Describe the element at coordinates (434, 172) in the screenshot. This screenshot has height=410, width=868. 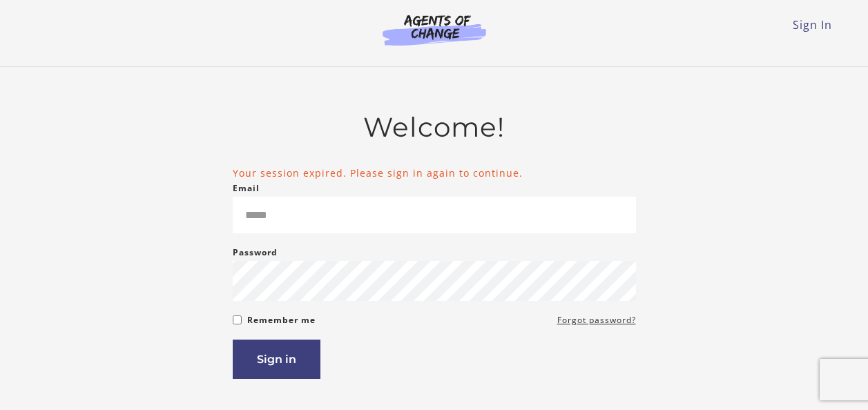
I see `li: Your session expired. Please sign in again to continue.` at that location.